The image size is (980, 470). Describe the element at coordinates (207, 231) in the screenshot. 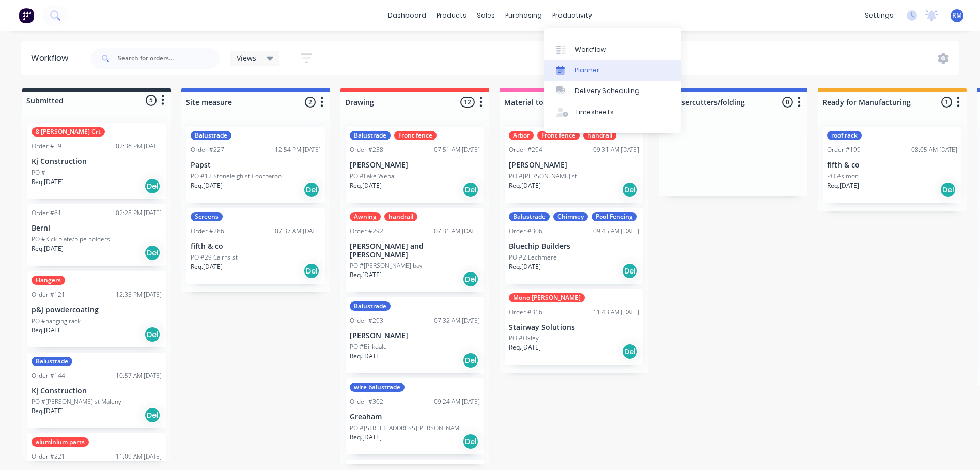

I see `div: Order #286` at that location.